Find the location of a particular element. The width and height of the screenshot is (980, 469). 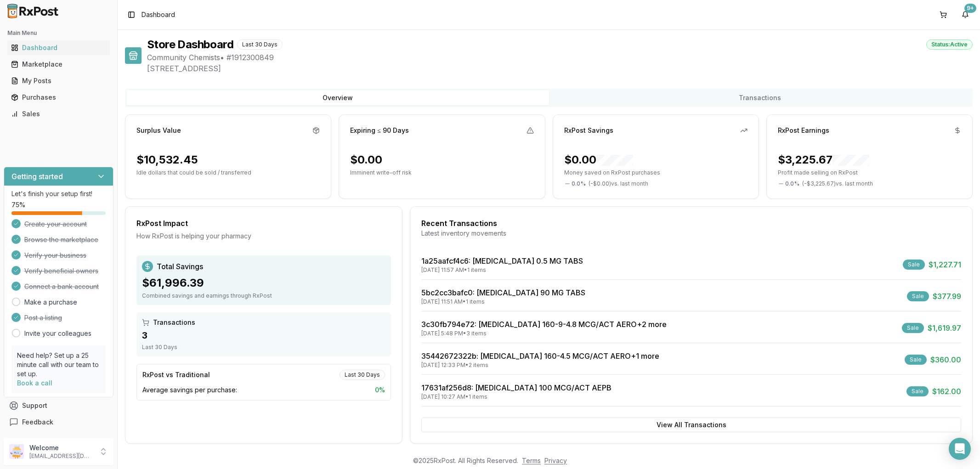

a: Invite your colleagues is located at coordinates (58, 334).